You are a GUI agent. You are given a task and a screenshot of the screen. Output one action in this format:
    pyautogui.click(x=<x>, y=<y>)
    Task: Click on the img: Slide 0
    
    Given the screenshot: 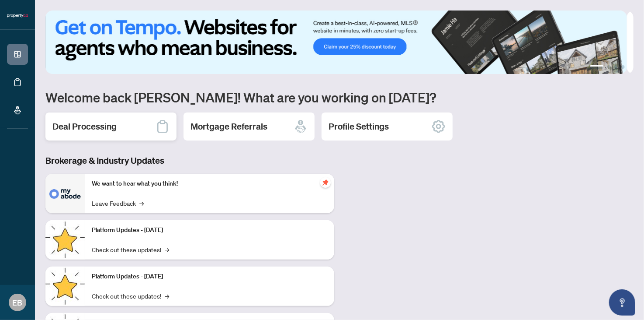 What is the action you would take?
    pyautogui.click(x=336, y=42)
    